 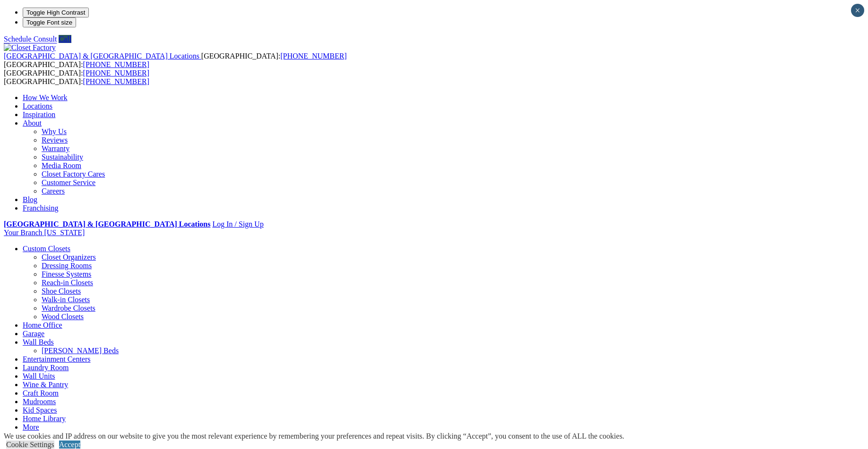 I want to click on span: Your Branch, so click(x=23, y=232).